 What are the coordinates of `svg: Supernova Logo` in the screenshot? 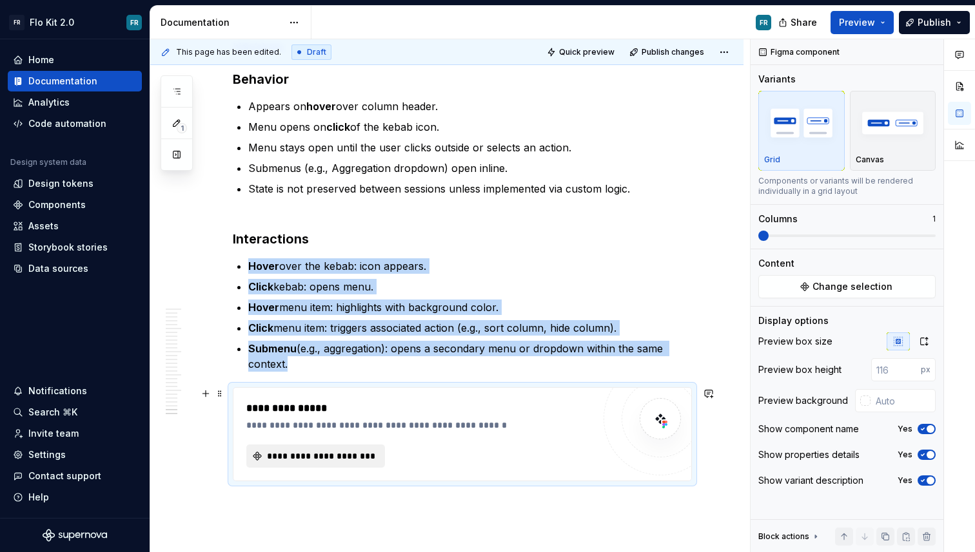 It's located at (75, 536).